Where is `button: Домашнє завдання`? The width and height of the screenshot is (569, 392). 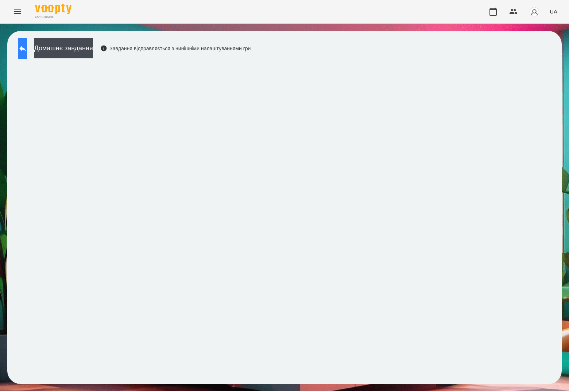
button: Домашнє завдання is located at coordinates (63, 48).